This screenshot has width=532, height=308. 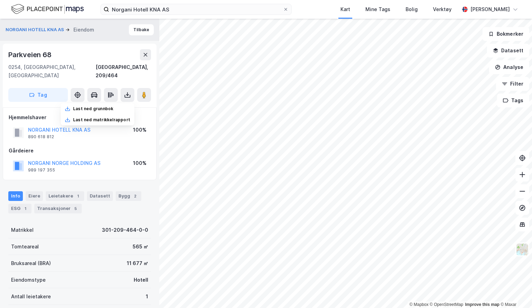 I want to click on div: ESG, so click(x=20, y=209).